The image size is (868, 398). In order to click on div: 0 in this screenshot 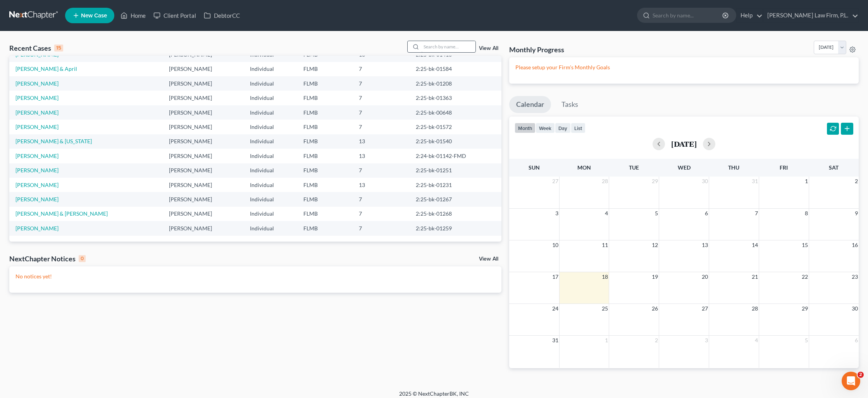, I will do `click(82, 258)`.